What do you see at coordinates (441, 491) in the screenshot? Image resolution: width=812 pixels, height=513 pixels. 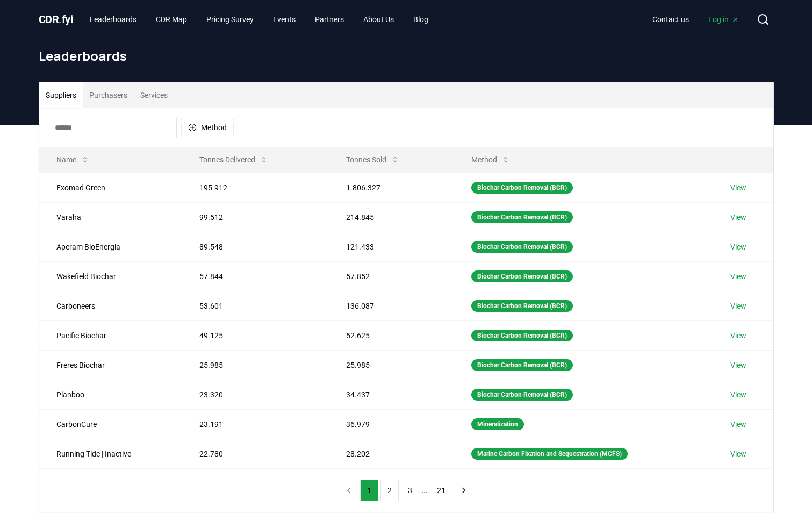 I see `button: 21` at bounding box center [441, 491].